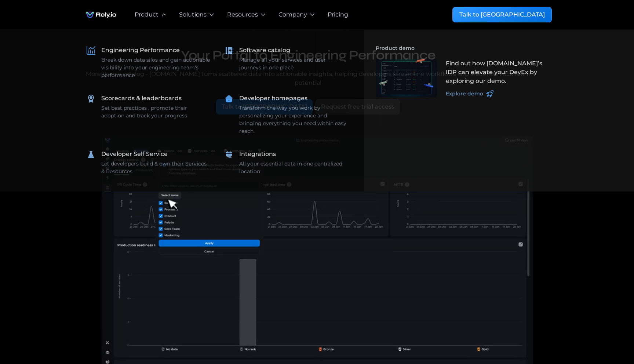 The image size is (634, 364). What do you see at coordinates (156, 112) in the screenshot?
I see `div: Set best practices , promote their adoption and track your progress` at bounding box center [156, 112].